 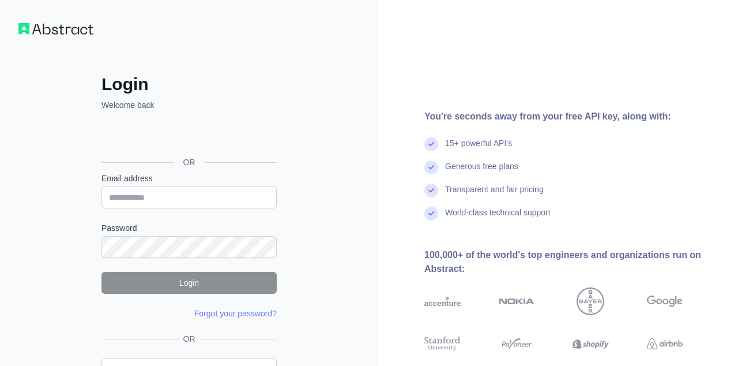 I want to click on img: stanford university, so click(x=443, y=343).